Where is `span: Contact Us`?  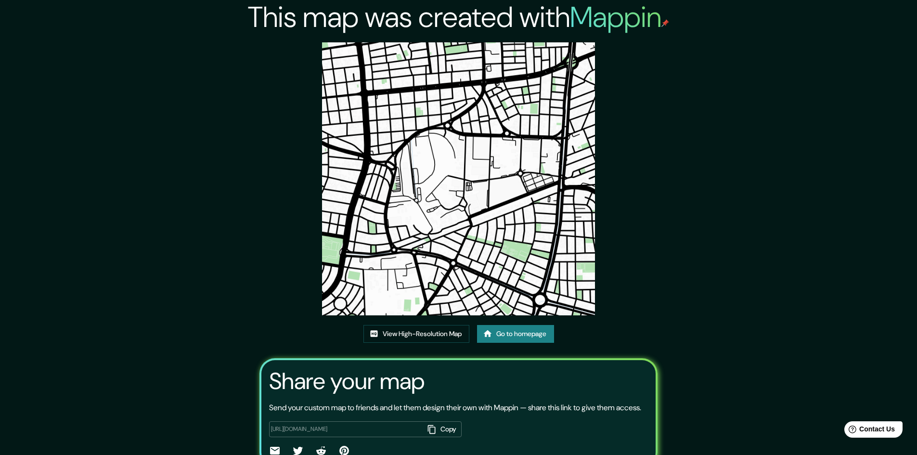
span: Contact Us is located at coordinates (46, 12).